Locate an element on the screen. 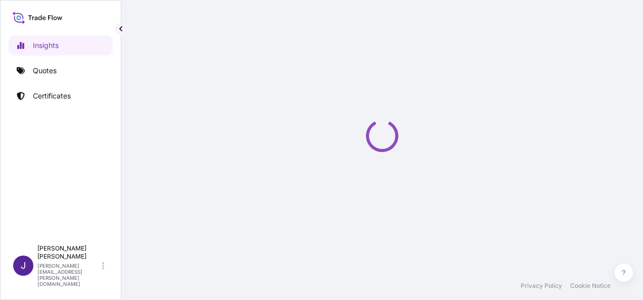  p: Certificates is located at coordinates (52, 96).